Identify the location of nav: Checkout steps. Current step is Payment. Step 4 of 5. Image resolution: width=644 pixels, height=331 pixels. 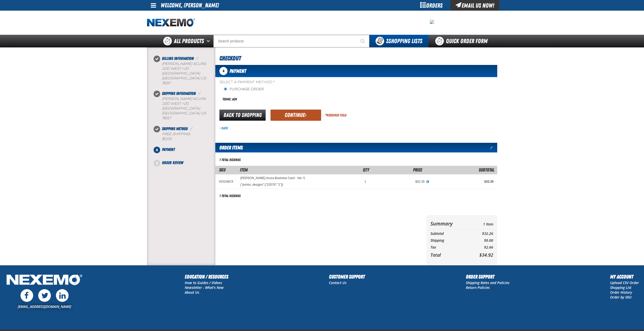
(184, 111).